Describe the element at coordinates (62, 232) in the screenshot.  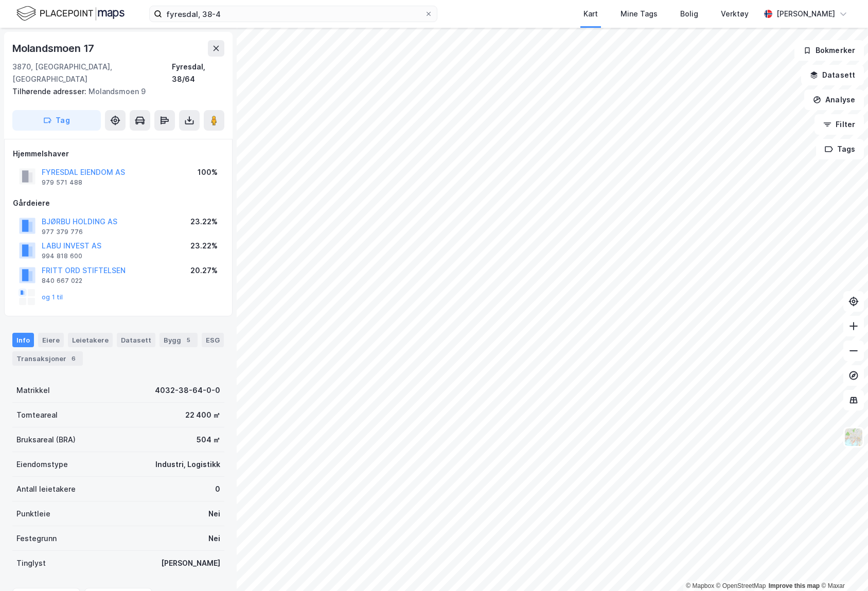
I see `div: 977 379 776` at that location.